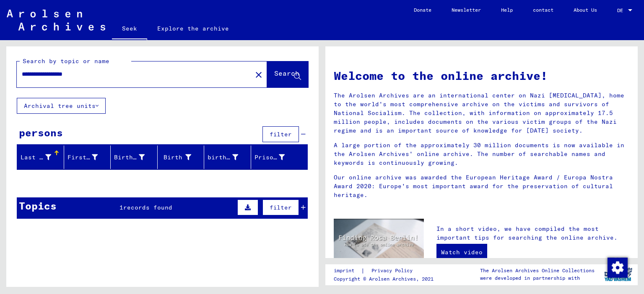 This screenshot has height=294, width=644. I want to click on font: imprint, so click(344, 271).